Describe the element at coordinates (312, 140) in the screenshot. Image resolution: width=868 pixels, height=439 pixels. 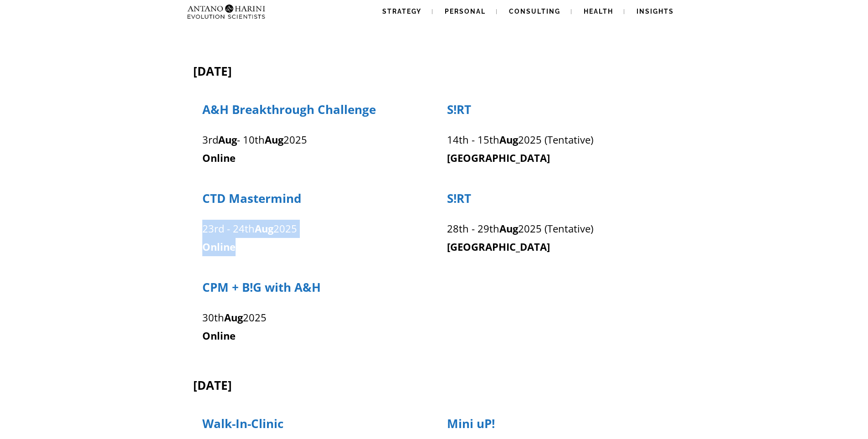
I see `p: 3rd - 10th 2025` at that location.